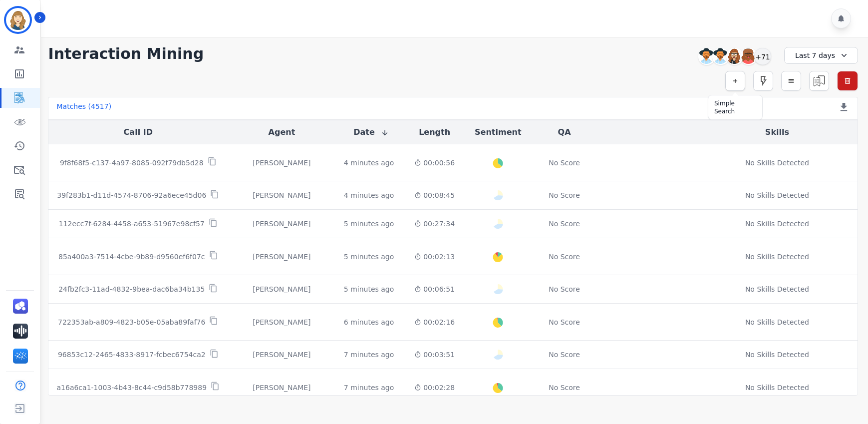 The width and height of the screenshot is (868, 424). I want to click on div: 6 minutes ago, so click(369, 322).